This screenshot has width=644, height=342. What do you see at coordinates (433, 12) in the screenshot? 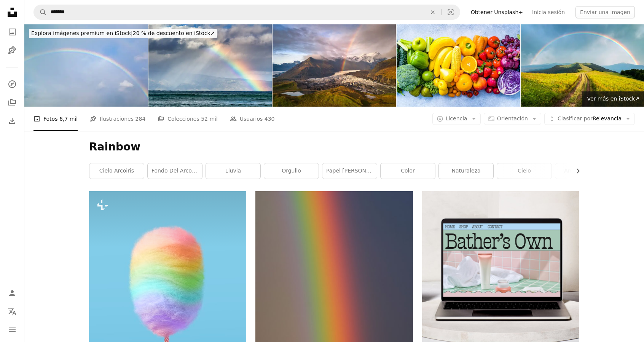
I see `button: Borrar` at bounding box center [433, 12].